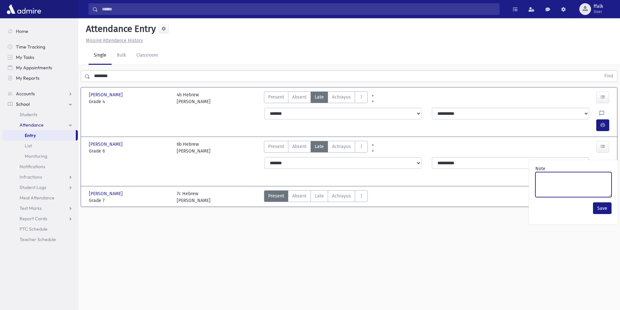 This screenshot has width=620, height=310. I want to click on span: ffalk, so click(599, 7).